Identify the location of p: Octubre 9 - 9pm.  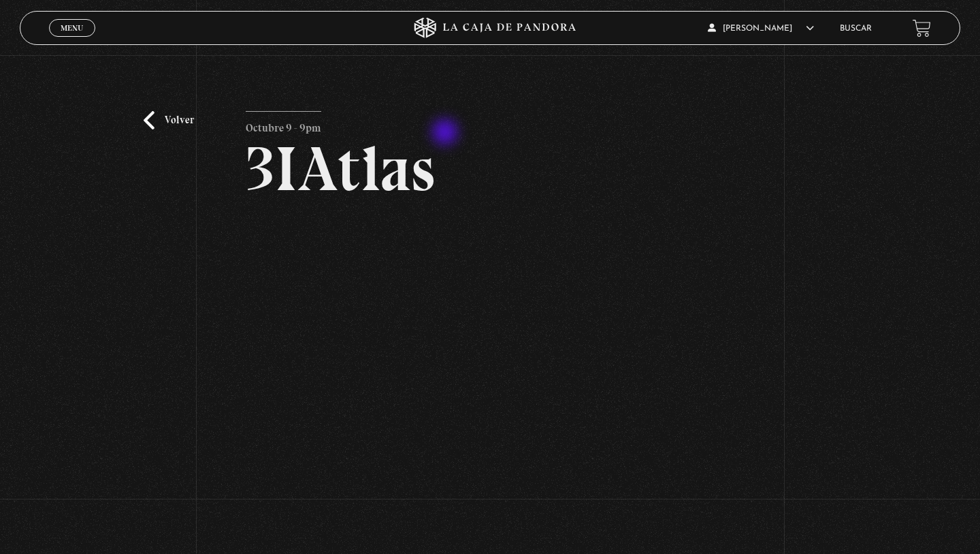
(283, 124).